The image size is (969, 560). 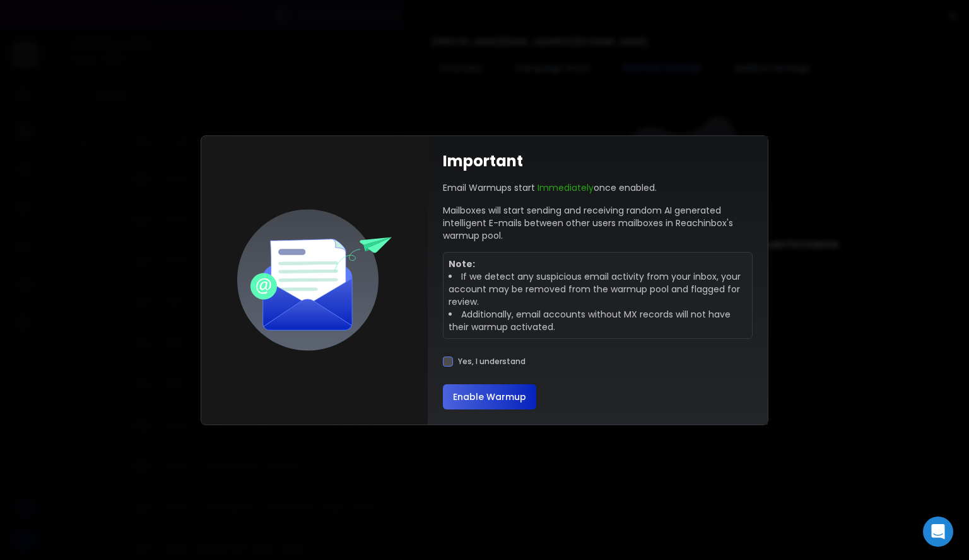 What do you see at coordinates (565, 188) in the screenshot?
I see `span: Immediately` at bounding box center [565, 188].